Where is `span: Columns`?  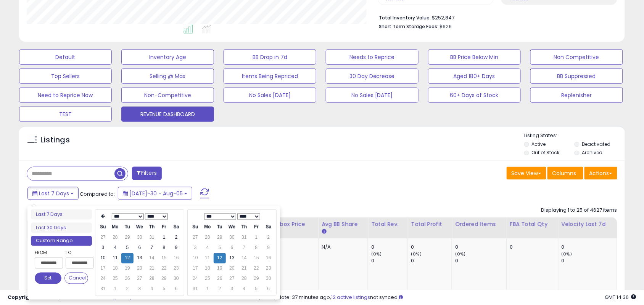
span: Columns is located at coordinates (564, 174).